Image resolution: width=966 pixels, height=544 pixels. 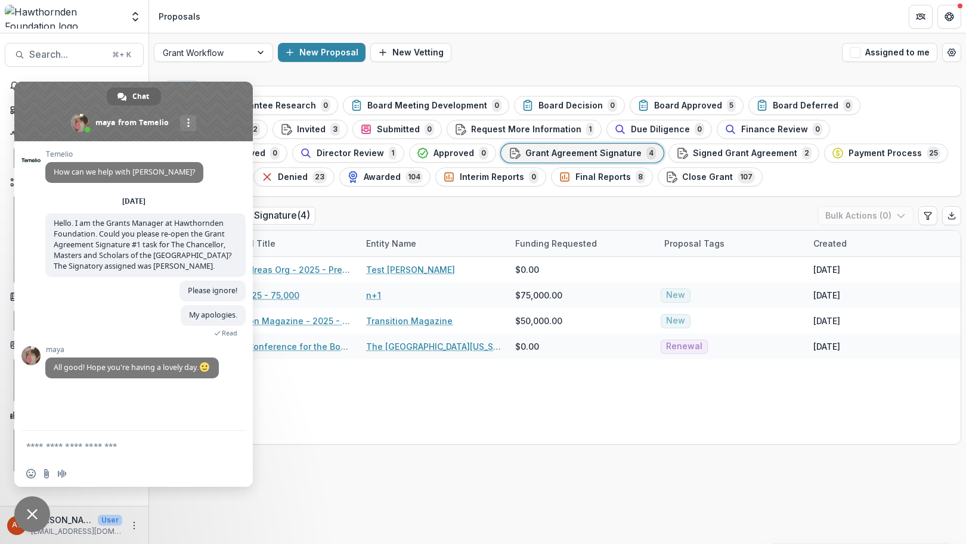 What do you see at coordinates (179, 16) in the screenshot?
I see `nav: breadcrumb` at bounding box center [179, 16].